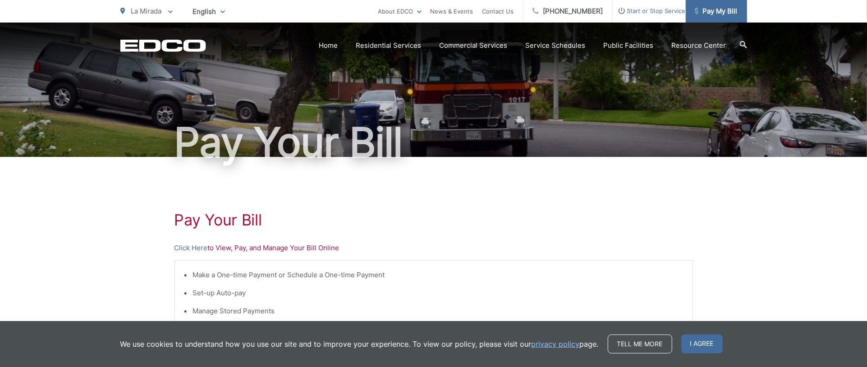 This screenshot has width=867, height=367. Describe the element at coordinates (628, 46) in the screenshot. I see `a: Public Facilities` at that location.